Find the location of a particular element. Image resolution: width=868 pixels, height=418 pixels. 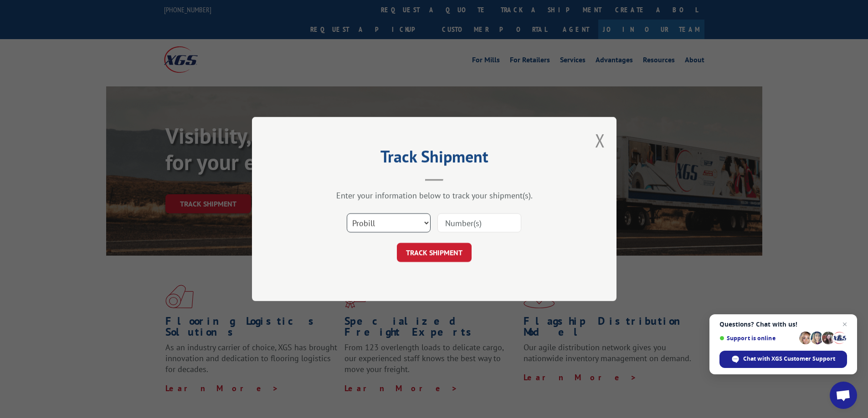

span: Close chat is located at coordinates (845, 324).